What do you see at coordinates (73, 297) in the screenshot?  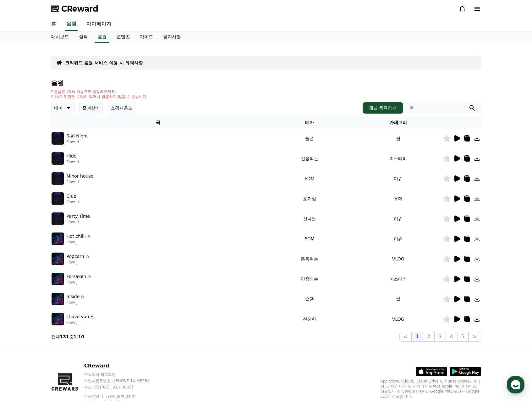 I see `p: Inside` at bounding box center [73, 297].